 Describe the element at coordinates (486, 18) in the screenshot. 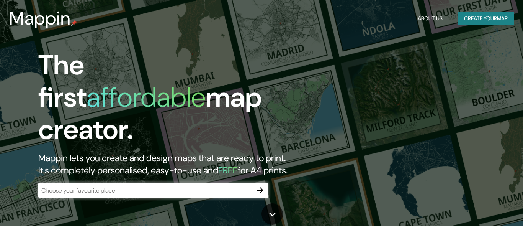

I see `button: Create yourmap` at that location.